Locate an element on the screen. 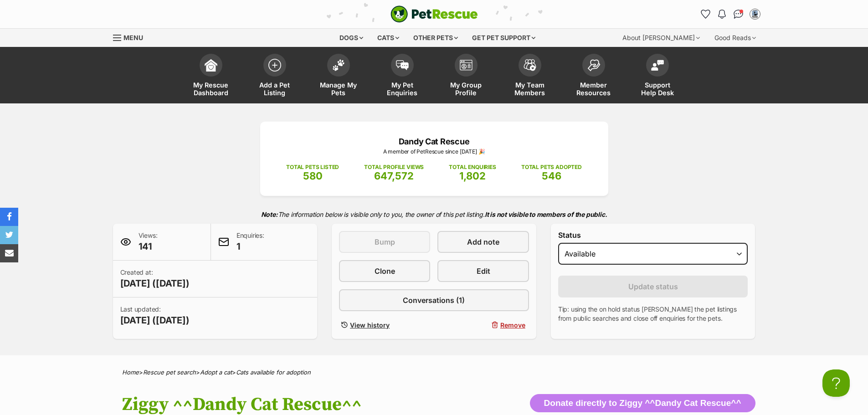  span: Clone is located at coordinates (385, 271).